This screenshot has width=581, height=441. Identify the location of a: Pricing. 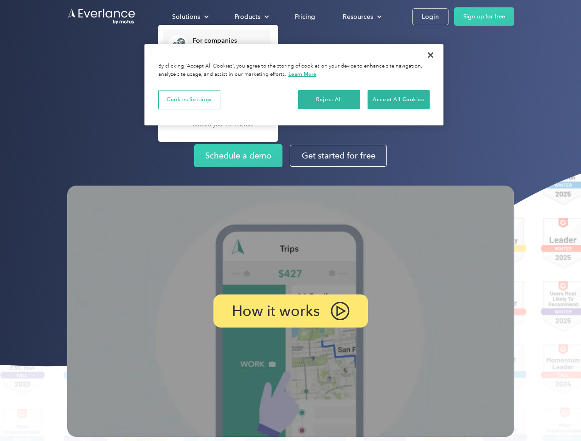
(305, 17).